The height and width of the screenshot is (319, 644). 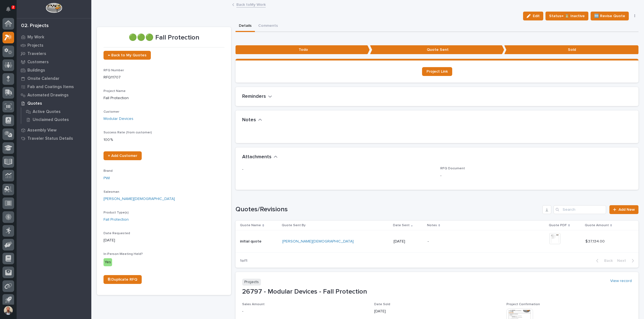 I want to click on p: Quote Sent By, so click(x=293, y=225).